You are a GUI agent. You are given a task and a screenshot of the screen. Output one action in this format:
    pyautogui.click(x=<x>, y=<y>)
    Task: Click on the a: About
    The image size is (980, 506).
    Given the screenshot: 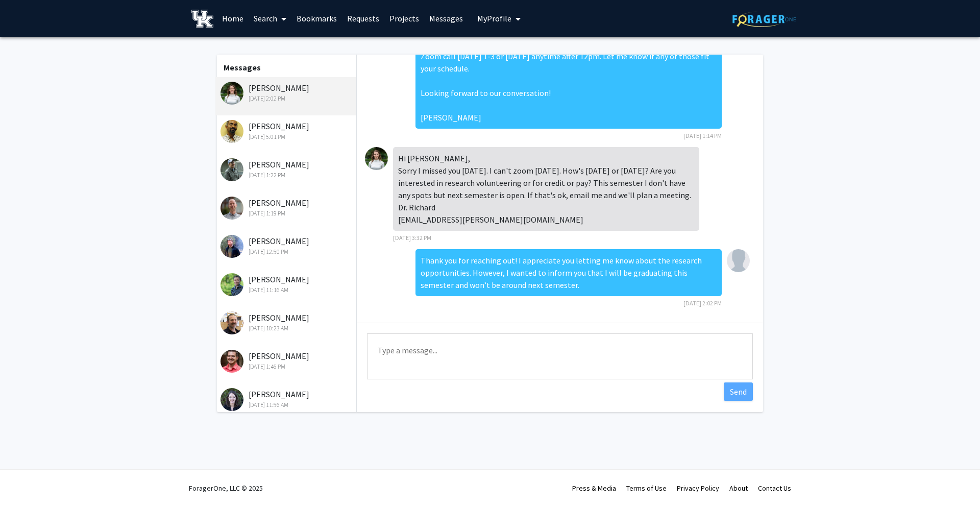 What is the action you would take?
    pyautogui.click(x=739, y=488)
    